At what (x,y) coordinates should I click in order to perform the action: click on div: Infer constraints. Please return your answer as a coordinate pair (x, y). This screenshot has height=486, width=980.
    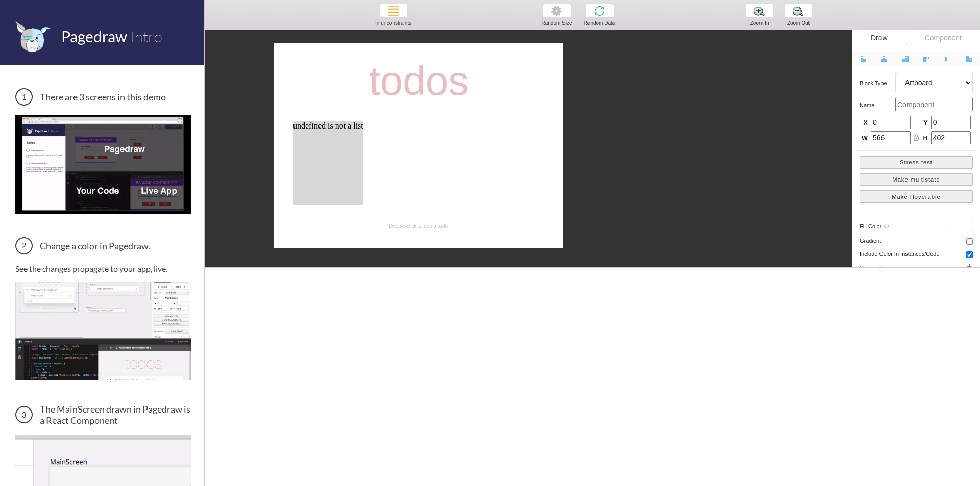
    Looking at the image, I should click on (393, 23).